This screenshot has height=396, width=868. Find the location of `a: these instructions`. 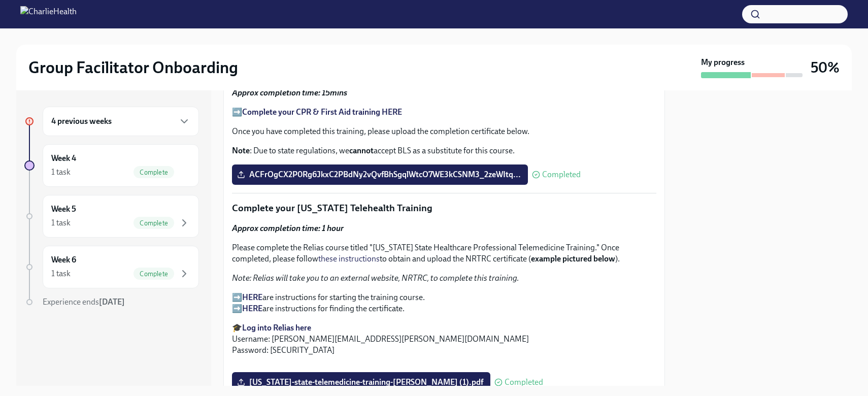

a: these instructions is located at coordinates (349, 258).